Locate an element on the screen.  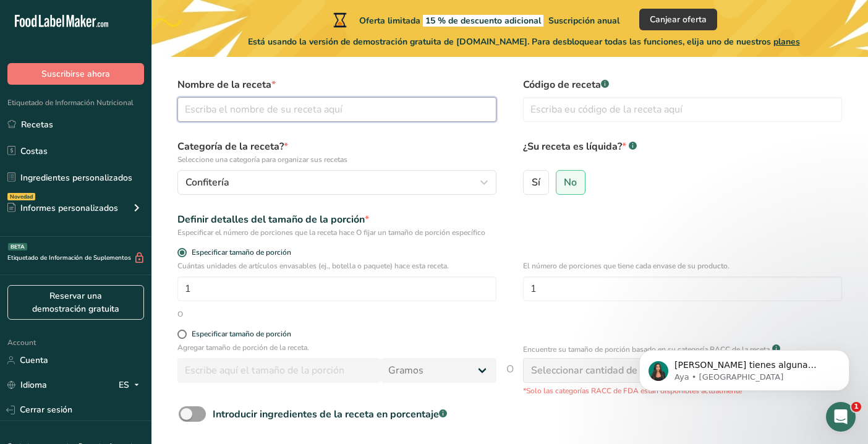
div: Seleccionar cantidad de referencia FDA is located at coordinates (619, 371).